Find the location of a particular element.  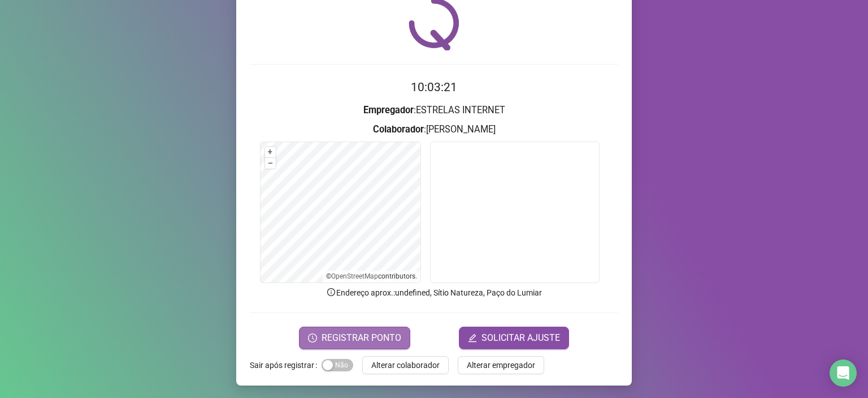

time: 10:03:21 is located at coordinates (434, 87).